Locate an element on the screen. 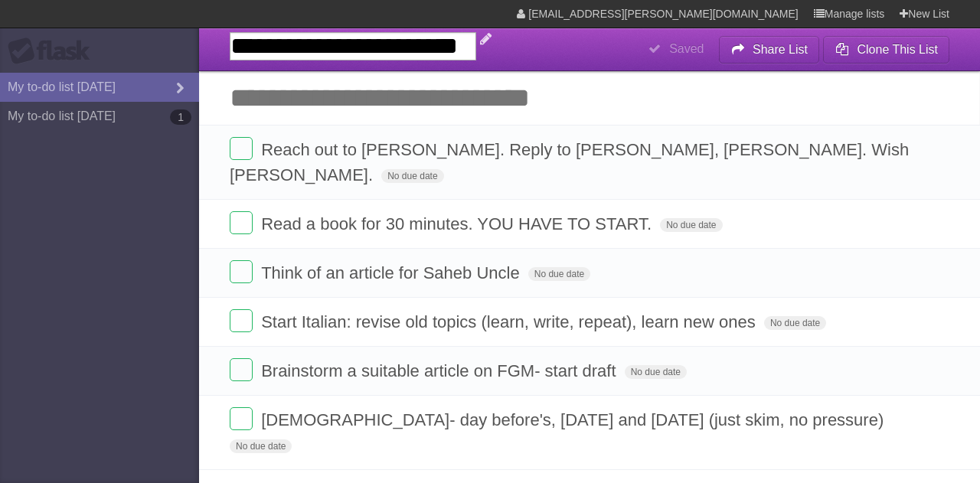 The width and height of the screenshot is (980, 483). b: Share List is located at coordinates (780, 49).